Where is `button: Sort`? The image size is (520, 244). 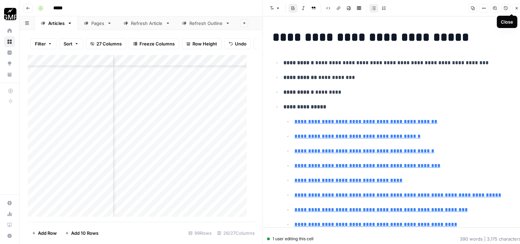 button: Sort is located at coordinates (71, 44).